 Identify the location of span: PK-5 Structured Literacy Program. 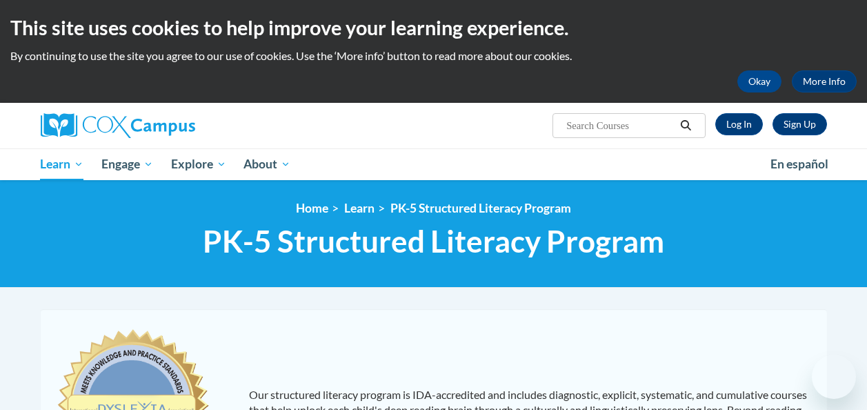
(433, 241).